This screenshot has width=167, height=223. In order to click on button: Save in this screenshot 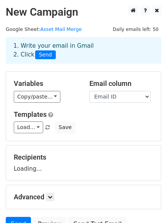, I will do `click(65, 127)`.